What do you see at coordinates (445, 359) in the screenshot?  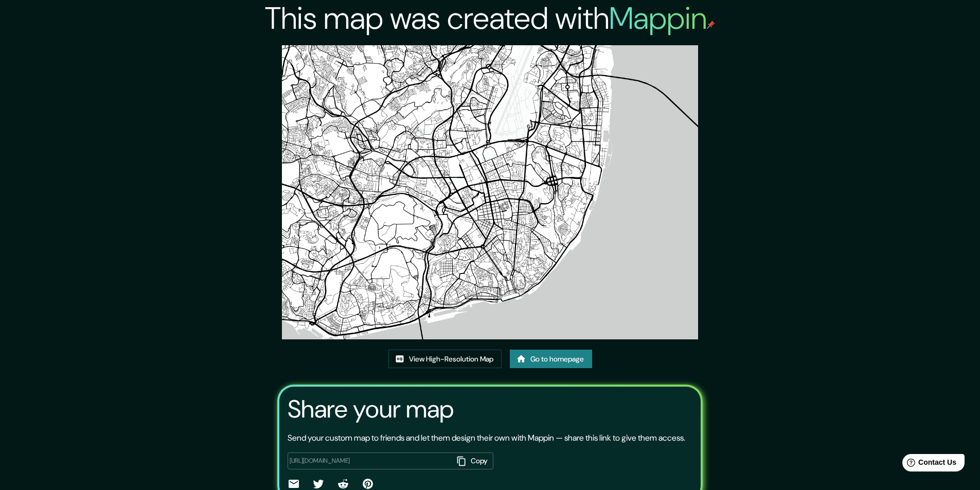 I see `a: View High-Resolution Map` at bounding box center [445, 359].